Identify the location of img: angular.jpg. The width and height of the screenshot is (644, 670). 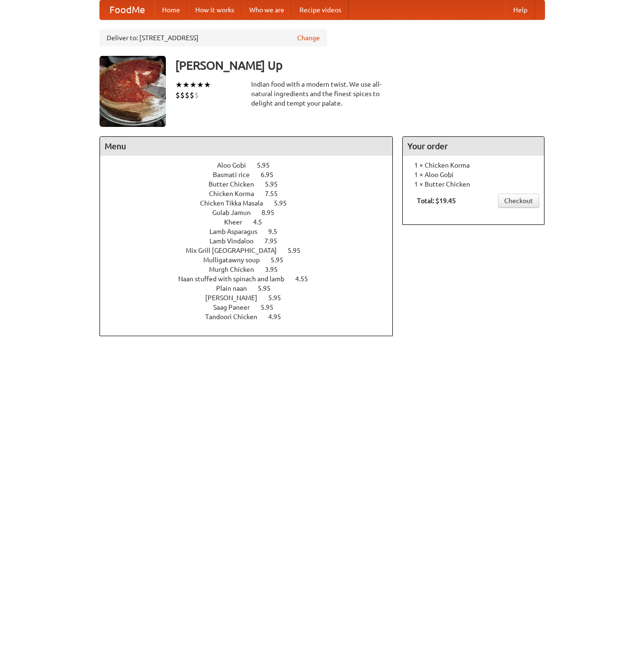
(132, 91).